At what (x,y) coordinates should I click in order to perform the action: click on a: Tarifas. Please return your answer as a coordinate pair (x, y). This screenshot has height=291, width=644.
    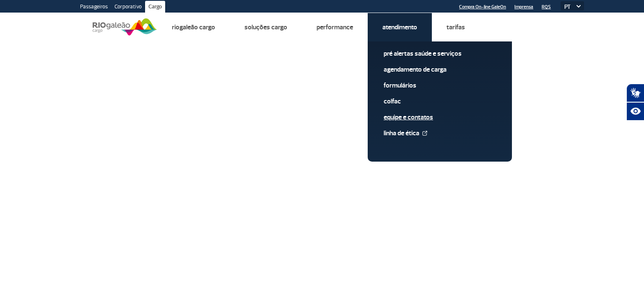
    Looking at the image, I should click on (455, 27).